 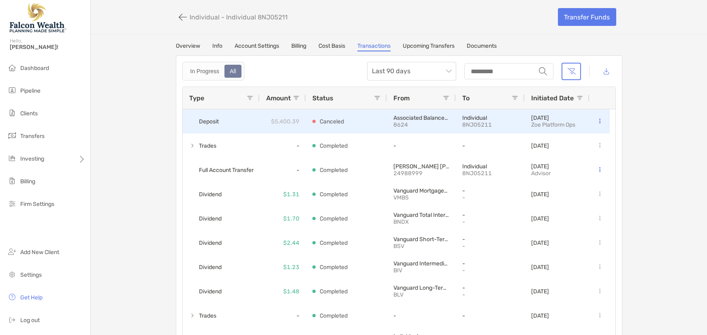 I want to click on p: Individual - Individual 8NJ05211, so click(x=239, y=17).